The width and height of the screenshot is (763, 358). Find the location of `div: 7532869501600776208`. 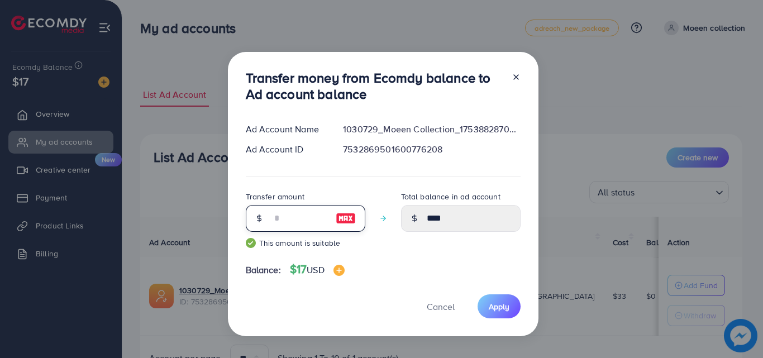

div: 7532869501600776208 is located at coordinates (431, 149).